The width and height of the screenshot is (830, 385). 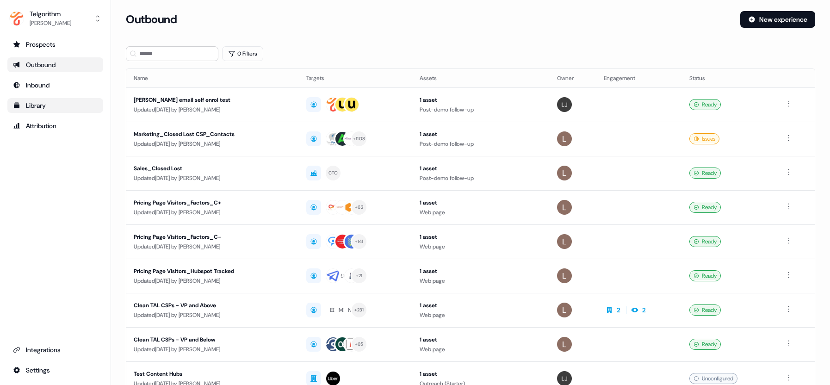 What do you see at coordinates (573, 78) in the screenshot?
I see `th: Owner` at bounding box center [573, 78].